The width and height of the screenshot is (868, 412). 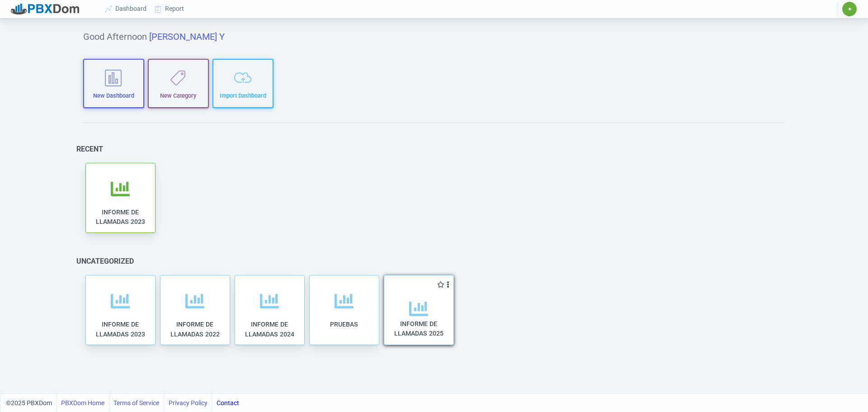 What do you see at coordinates (126, 8) in the screenshot?
I see `a: Dashboard` at bounding box center [126, 8].